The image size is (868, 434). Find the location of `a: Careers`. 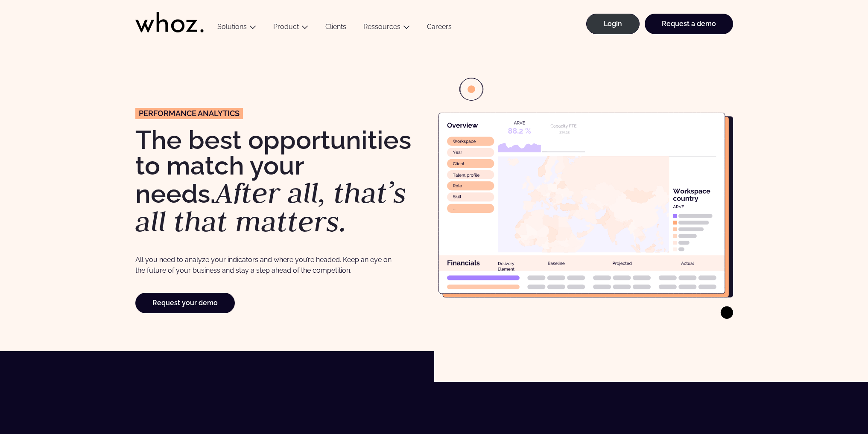

a: Careers is located at coordinates (439, 28).